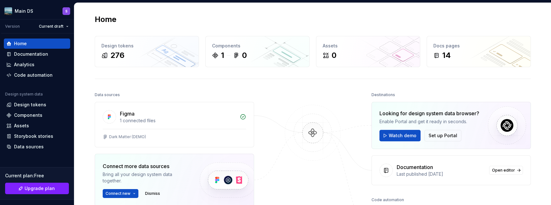 Image resolution: width=551 pixels, height=205 pixels. Describe the element at coordinates (37, 176) in the screenshot. I see `div: Current plan : Free` at that location.